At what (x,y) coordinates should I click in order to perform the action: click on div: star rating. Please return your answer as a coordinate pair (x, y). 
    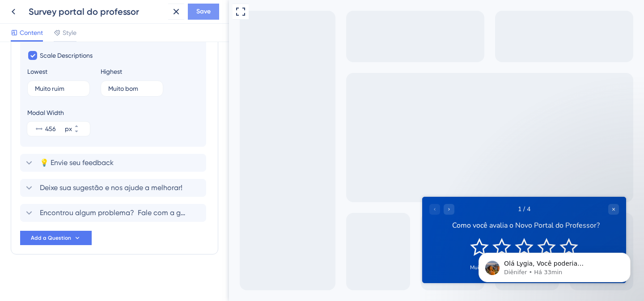
    Looking at the image, I should click on (102, 51).